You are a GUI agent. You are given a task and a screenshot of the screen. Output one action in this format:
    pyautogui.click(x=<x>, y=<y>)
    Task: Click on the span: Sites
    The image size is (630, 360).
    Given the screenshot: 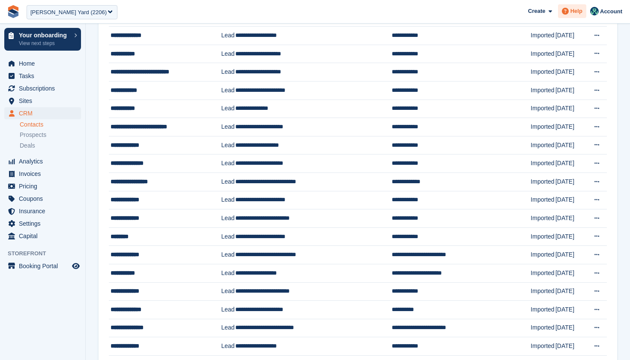 What is the action you would take?
    pyautogui.click(x=45, y=101)
    